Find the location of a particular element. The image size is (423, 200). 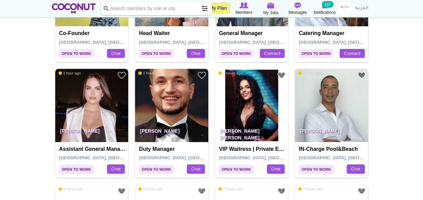

img: Home is located at coordinates (74, 8).